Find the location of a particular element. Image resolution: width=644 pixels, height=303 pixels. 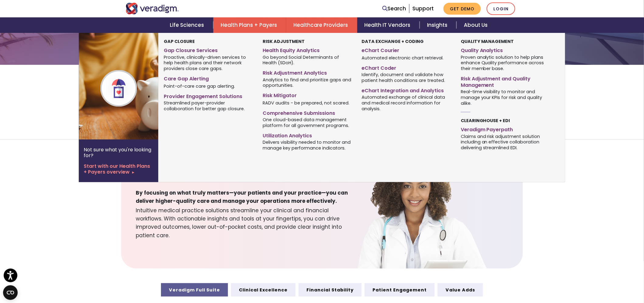

a: Start with our Health Plans + Payers overview is located at coordinates (119, 169).